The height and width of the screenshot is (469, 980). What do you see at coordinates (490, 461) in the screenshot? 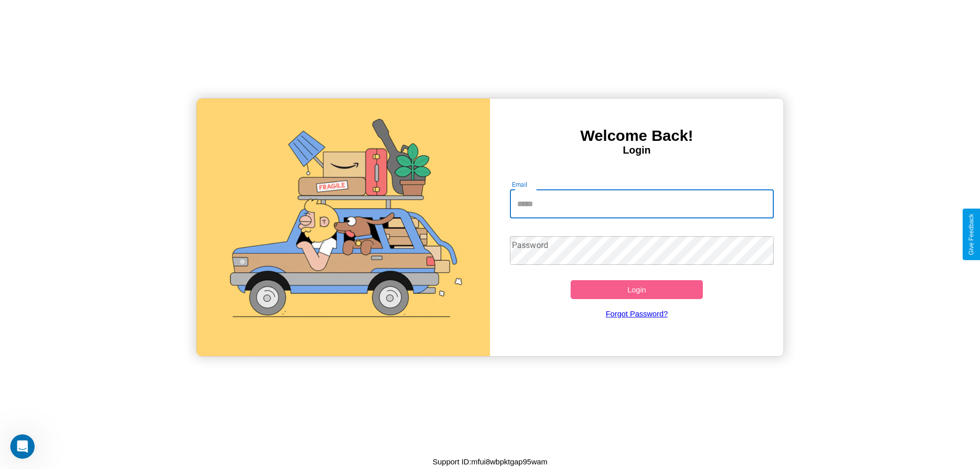
I see `p: Support ID: mfui8wbpktgap95wam` at bounding box center [490, 461].